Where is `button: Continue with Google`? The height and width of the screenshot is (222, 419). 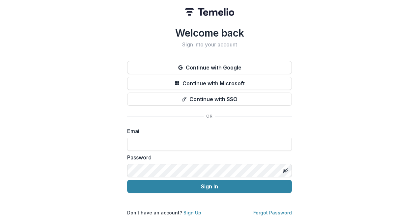 button: Continue with Google is located at coordinates (210, 68).